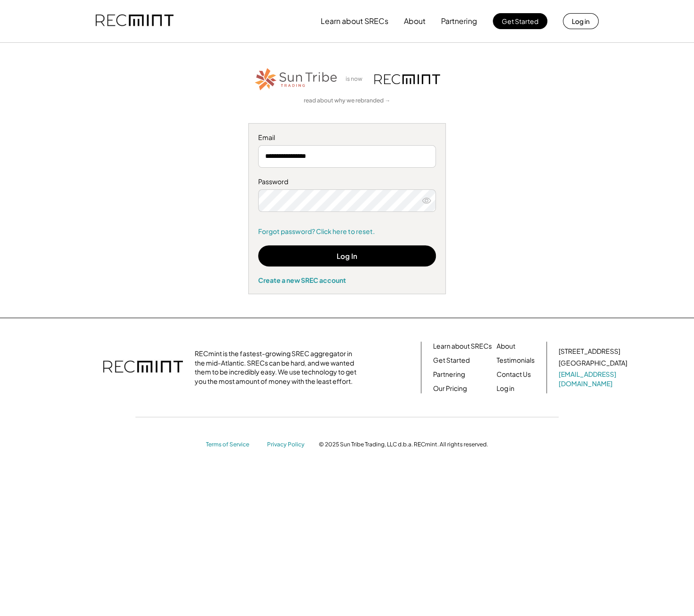 This screenshot has height=616, width=694. Describe the element at coordinates (354, 21) in the screenshot. I see `button: Learn about SRECs` at that location.